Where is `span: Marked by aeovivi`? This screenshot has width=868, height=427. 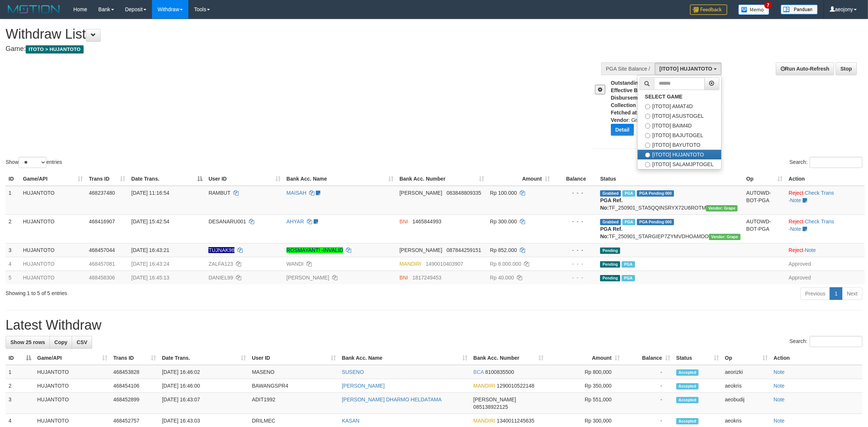
span: Marked by aeovivi is located at coordinates (628, 194).